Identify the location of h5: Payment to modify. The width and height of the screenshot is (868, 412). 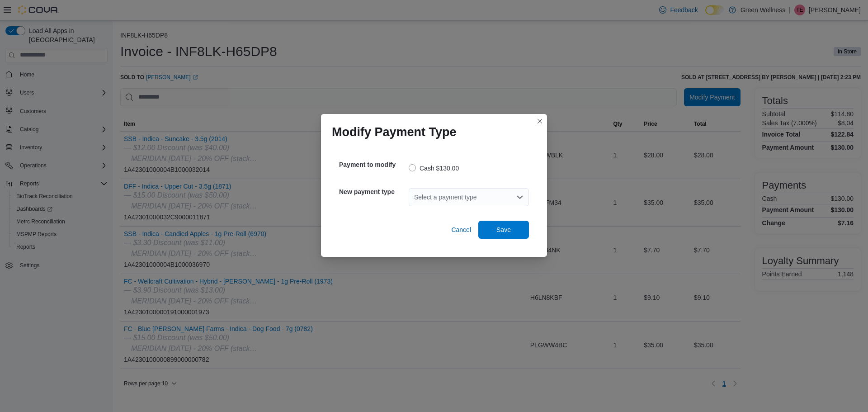
(373, 165).